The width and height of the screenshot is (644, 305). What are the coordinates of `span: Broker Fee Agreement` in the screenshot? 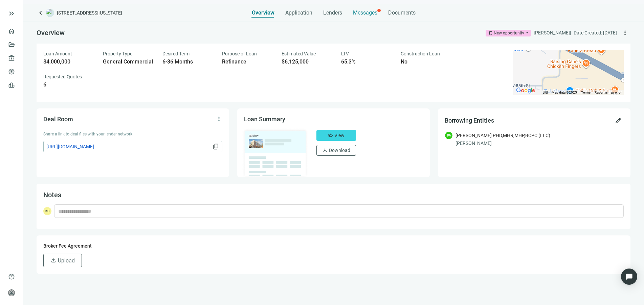 It's located at (67, 246).